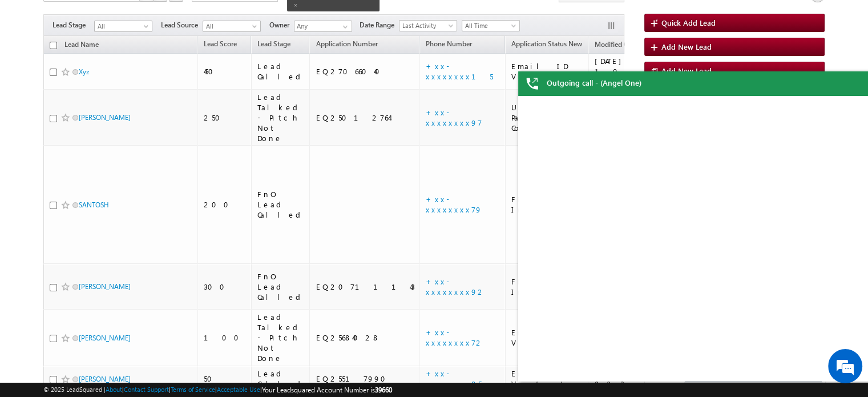  I want to click on a: Modified On (sorted descending), so click(619, 45).